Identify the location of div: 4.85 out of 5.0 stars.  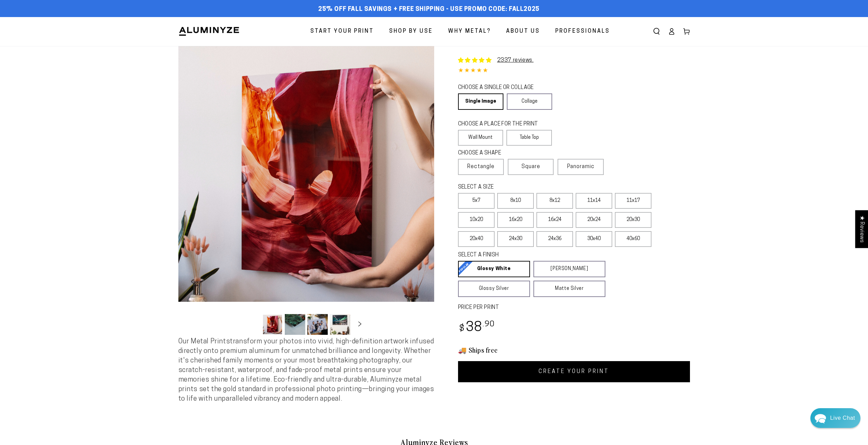
(574, 71).